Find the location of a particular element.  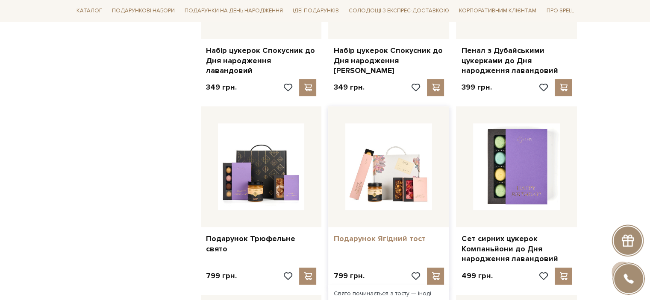

a: Подарунок Трюфельне свято is located at coordinates (261, 244).